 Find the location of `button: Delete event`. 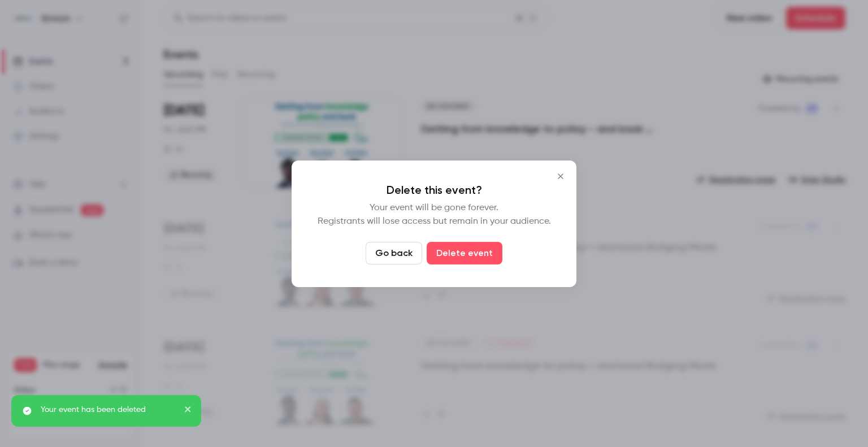

button: Delete event is located at coordinates (464, 253).